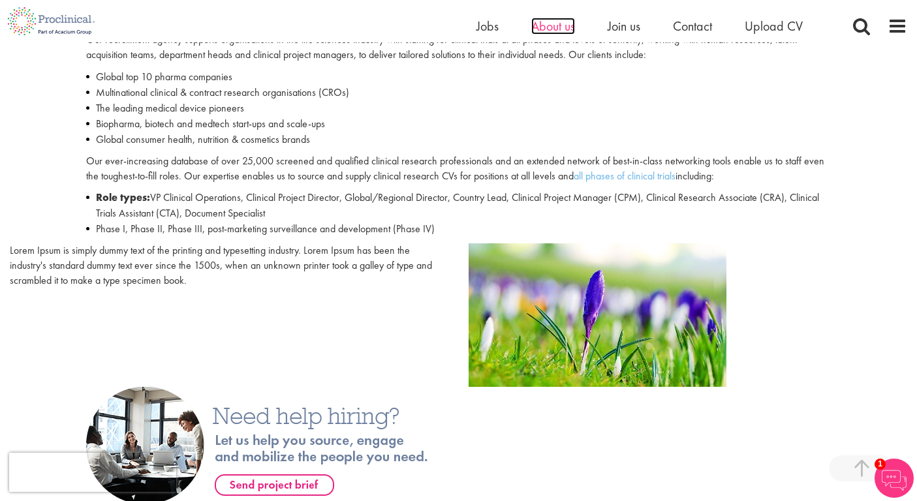  I want to click on p: Lorem Ipsum is simply dummy text of the printing and typesetting industry. Lorem Ipsum has been t..., so click(229, 266).